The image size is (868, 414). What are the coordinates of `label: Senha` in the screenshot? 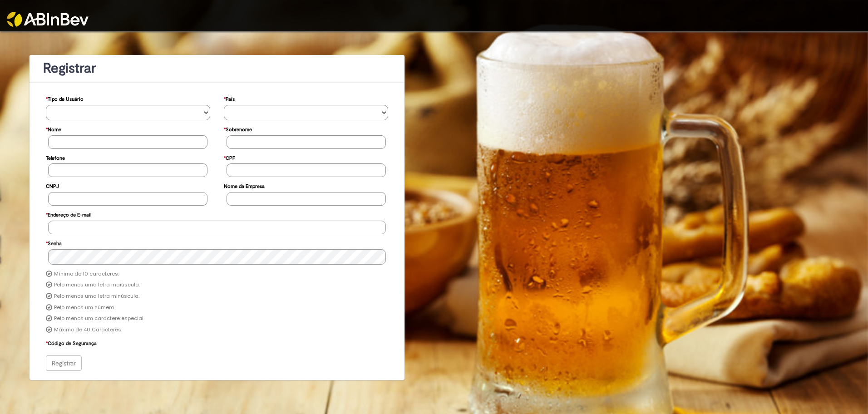 It's located at (53, 243).